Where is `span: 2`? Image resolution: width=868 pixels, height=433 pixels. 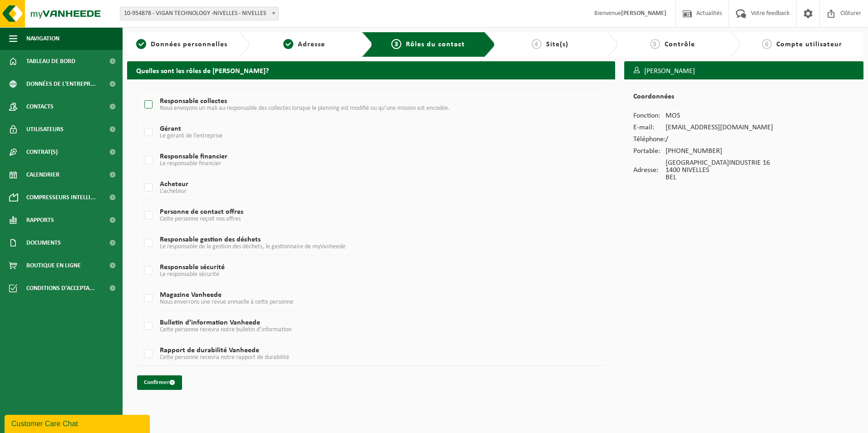 span: 2 is located at coordinates (288, 44).